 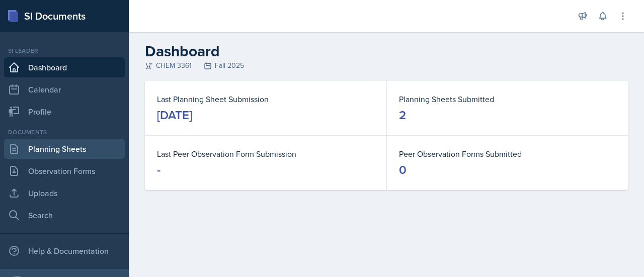 What do you see at coordinates (65, 149) in the screenshot?
I see `a: Planning Sheets` at bounding box center [65, 149].